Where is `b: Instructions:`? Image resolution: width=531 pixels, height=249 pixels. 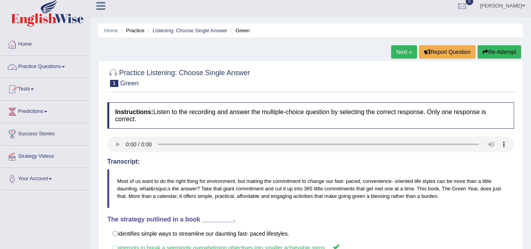
b: Instructions: is located at coordinates (134, 112).